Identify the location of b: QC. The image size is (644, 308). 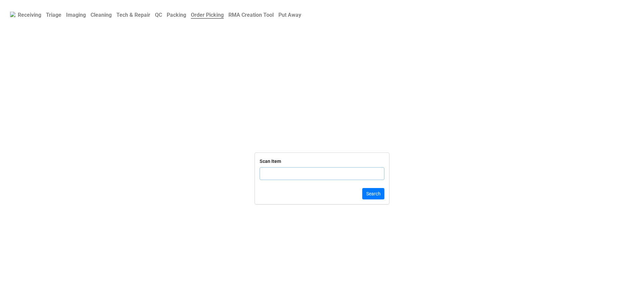
(158, 15).